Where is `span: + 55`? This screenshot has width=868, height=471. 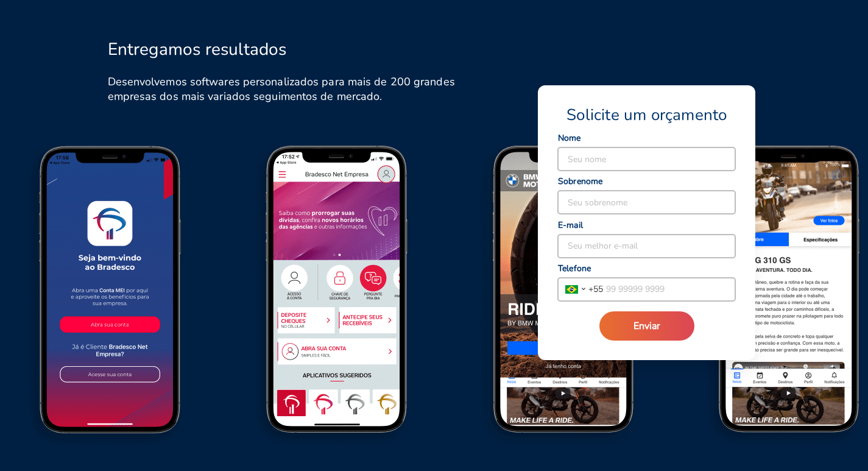
span: + 55 is located at coordinates (596, 289).